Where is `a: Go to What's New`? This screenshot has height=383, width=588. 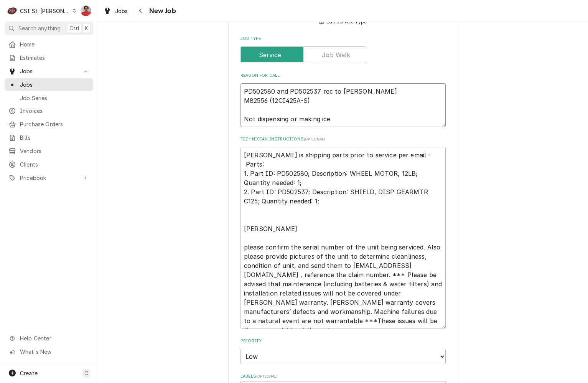
a: Go to What's New is located at coordinates (49, 351).